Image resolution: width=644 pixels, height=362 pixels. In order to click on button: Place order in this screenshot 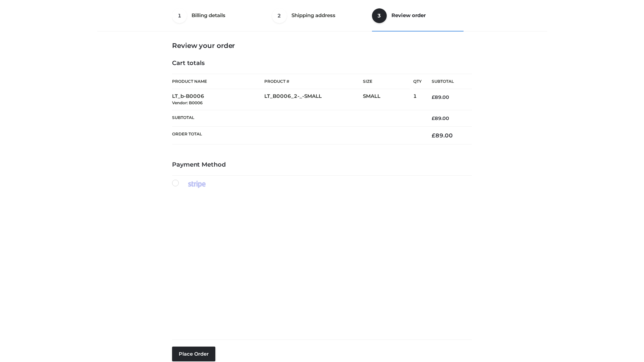, I will do `click(193, 354)`.